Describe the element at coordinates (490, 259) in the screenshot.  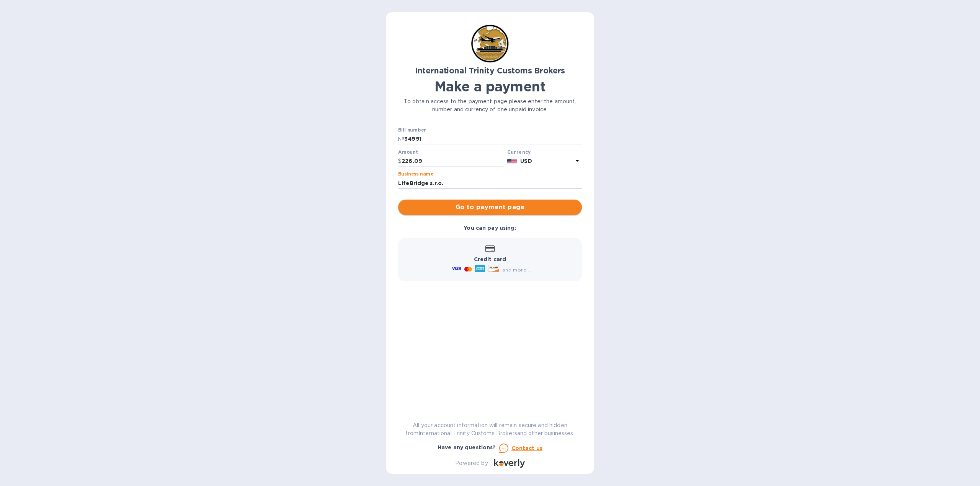
I see `b: Credit card` at that location.